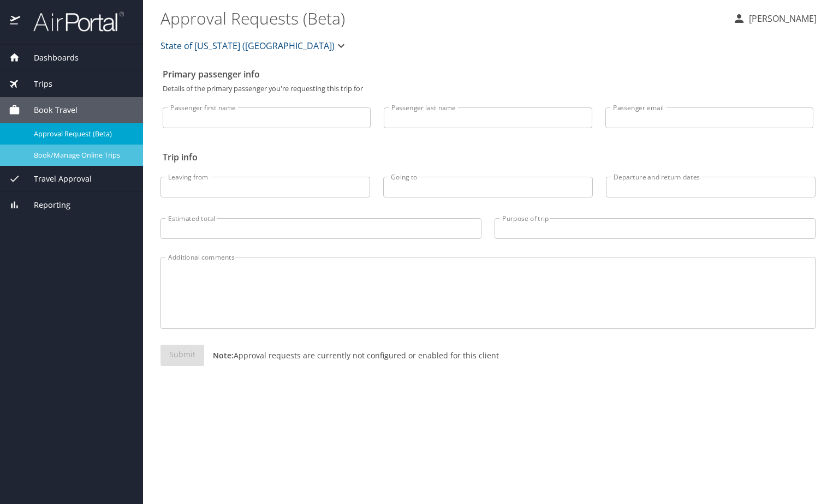  Describe the element at coordinates (352, 355) in the screenshot. I see `p: Approval requests are currently not configured or enabled for this client` at that location.